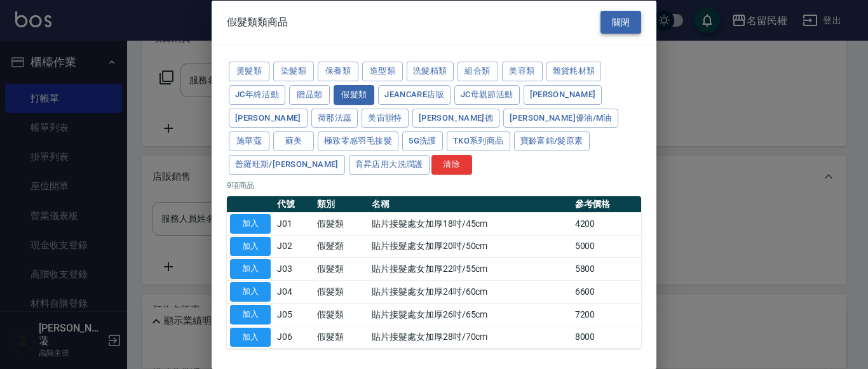 This screenshot has width=868, height=369. I want to click on td: J06, so click(294, 337).